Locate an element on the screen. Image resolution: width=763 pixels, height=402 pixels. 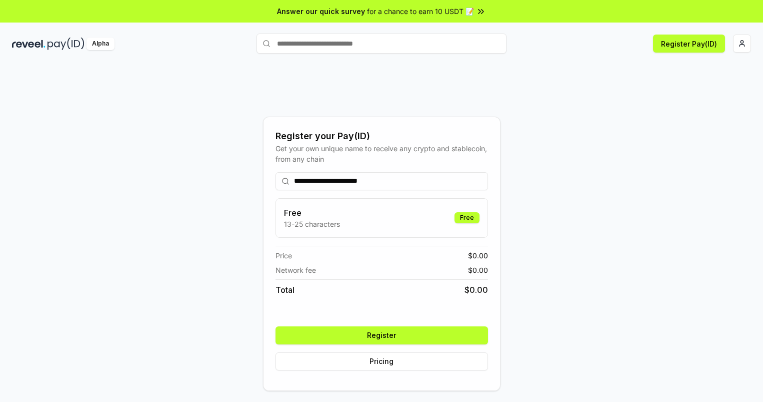
span: Network fee is located at coordinates (296, 270).